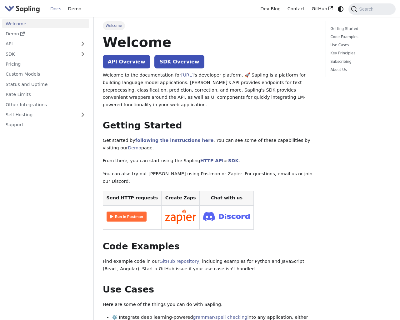  I want to click on a: Pricing, so click(46, 64).